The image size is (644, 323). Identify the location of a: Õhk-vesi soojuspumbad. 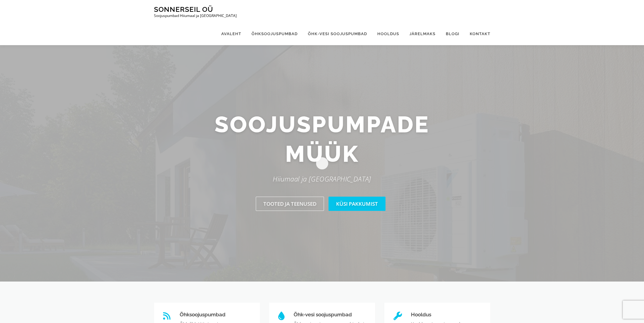
(337, 33).